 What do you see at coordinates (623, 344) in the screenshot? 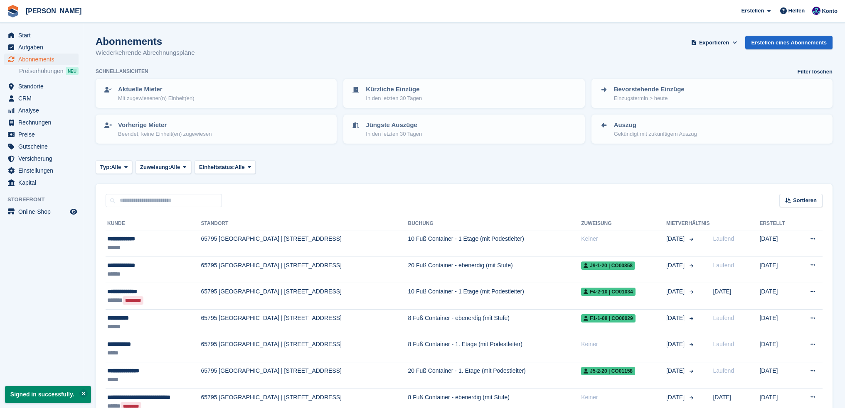
I see `div: Keiner` at bounding box center [623, 344].